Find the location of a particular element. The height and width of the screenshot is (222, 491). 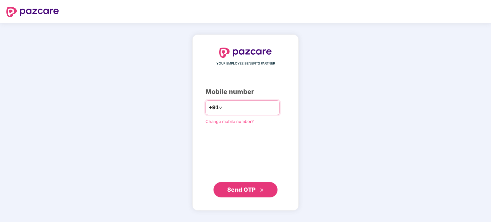

span: +91 is located at coordinates (214, 108).